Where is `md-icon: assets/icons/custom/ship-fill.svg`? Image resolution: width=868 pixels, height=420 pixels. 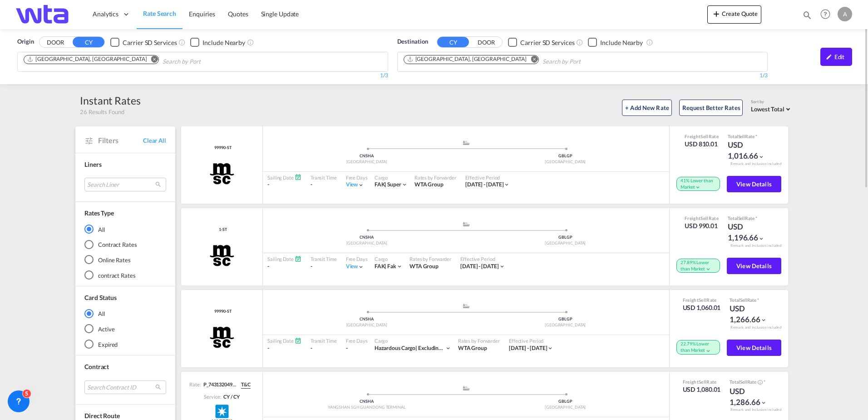 md-icon: assets/icons/custom/ship-fill.svg is located at coordinates (466, 224).